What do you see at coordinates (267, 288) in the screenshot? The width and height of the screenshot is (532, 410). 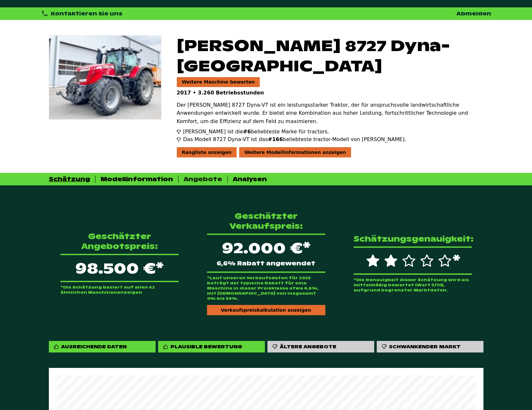 I see `p: *Laut unseren Verkaufsdaten für 2025 beträgt der typische Rabatt für eine Maschine in dieser Prei...` at bounding box center [267, 288].